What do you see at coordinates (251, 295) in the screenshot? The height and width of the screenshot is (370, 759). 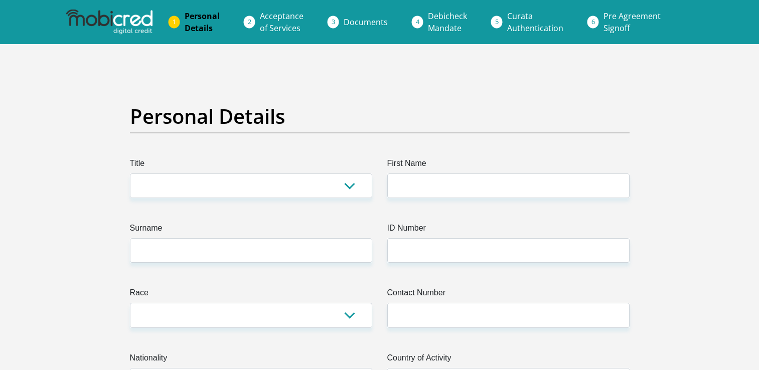 I see `label: Race` at bounding box center [251, 295].